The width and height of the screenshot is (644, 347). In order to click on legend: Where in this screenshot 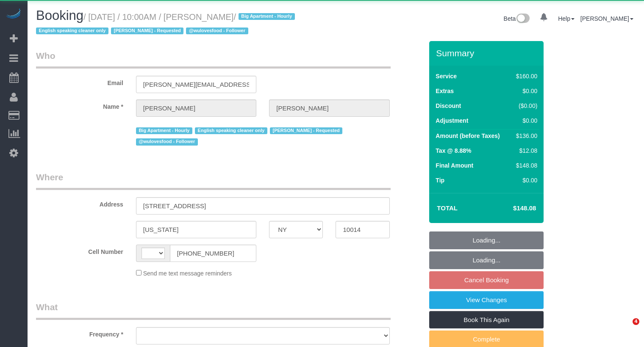, I will do `click(213, 180)`.